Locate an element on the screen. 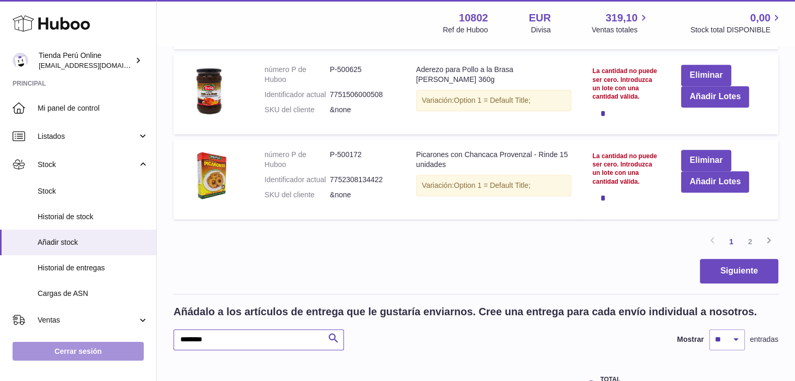  a: 2 is located at coordinates (750, 242).